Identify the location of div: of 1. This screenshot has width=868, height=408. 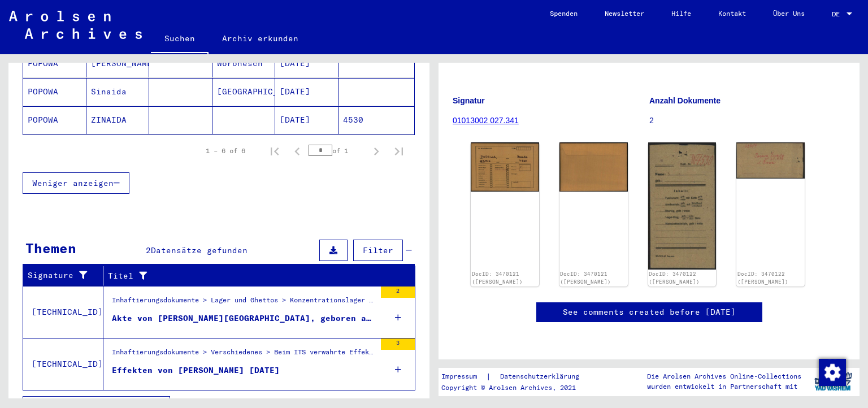
(337, 151).